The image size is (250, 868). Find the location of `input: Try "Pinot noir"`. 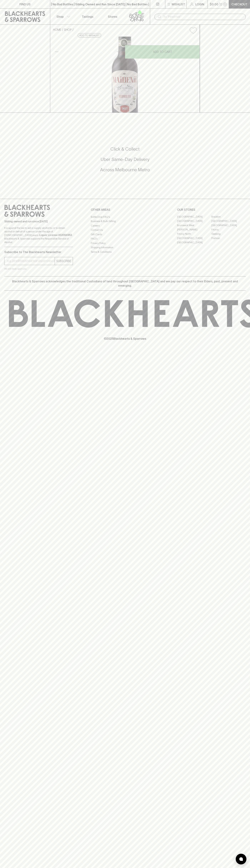

input: Try "Pinot noir" is located at coordinates (203, 17).